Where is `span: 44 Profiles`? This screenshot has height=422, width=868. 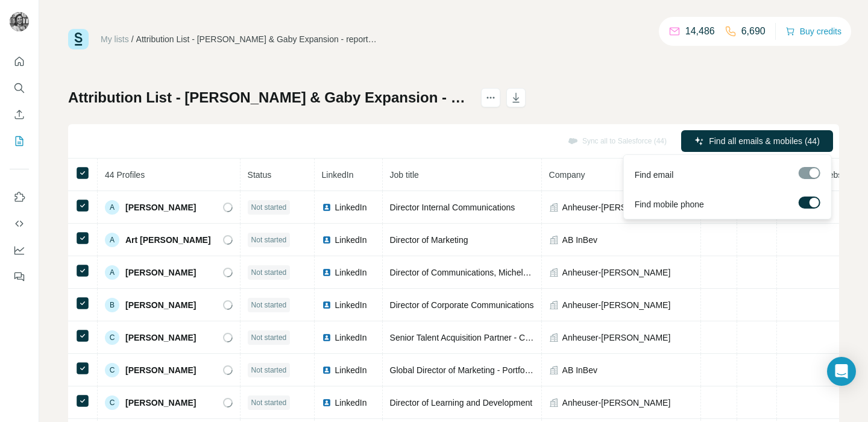
span: 44 Profiles is located at coordinates (125, 175).